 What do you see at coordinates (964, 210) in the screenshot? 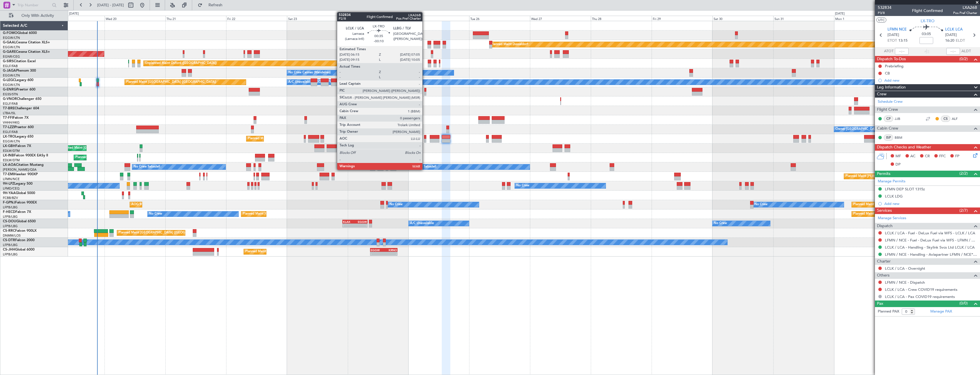
I see `span: (2/7)` at bounding box center [964, 210].